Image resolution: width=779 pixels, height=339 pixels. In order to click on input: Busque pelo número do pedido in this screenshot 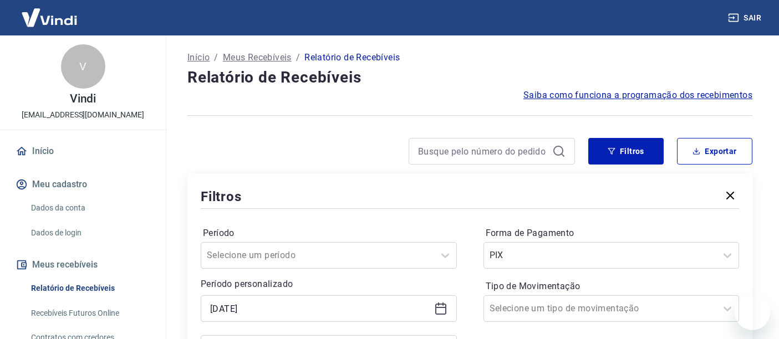, I will do `click(483, 151)`.